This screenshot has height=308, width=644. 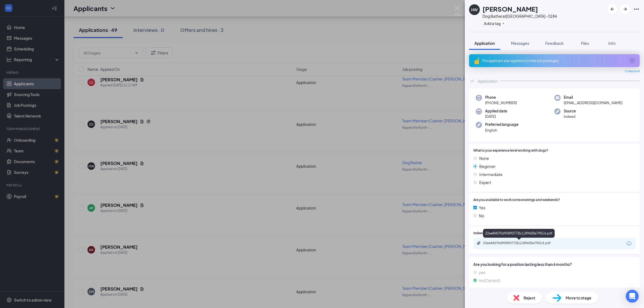 I want to click on span: Indeed Resume, so click(x=485, y=233).